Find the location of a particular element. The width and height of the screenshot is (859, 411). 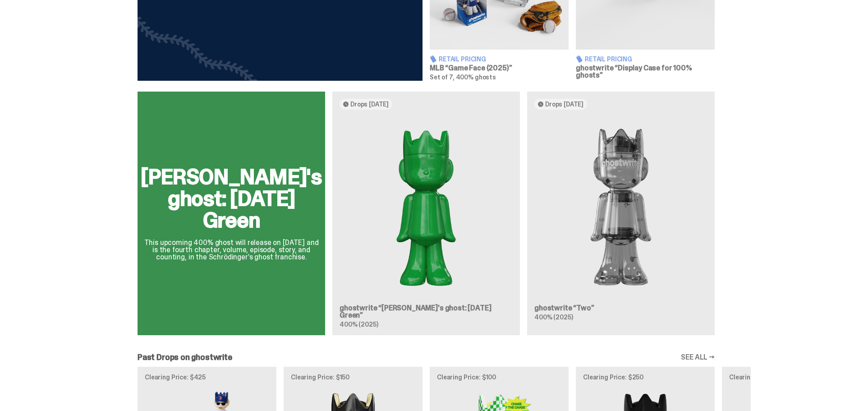

img: Two is located at coordinates (621, 207).